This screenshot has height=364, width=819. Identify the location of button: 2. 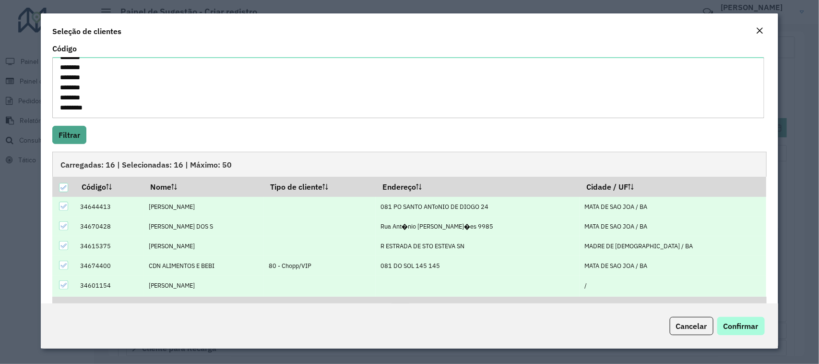
(418, 310).